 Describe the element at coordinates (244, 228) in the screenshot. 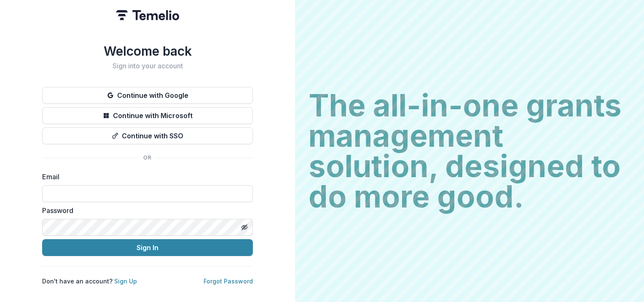

I see `button: Toggle password visibility` at that location.